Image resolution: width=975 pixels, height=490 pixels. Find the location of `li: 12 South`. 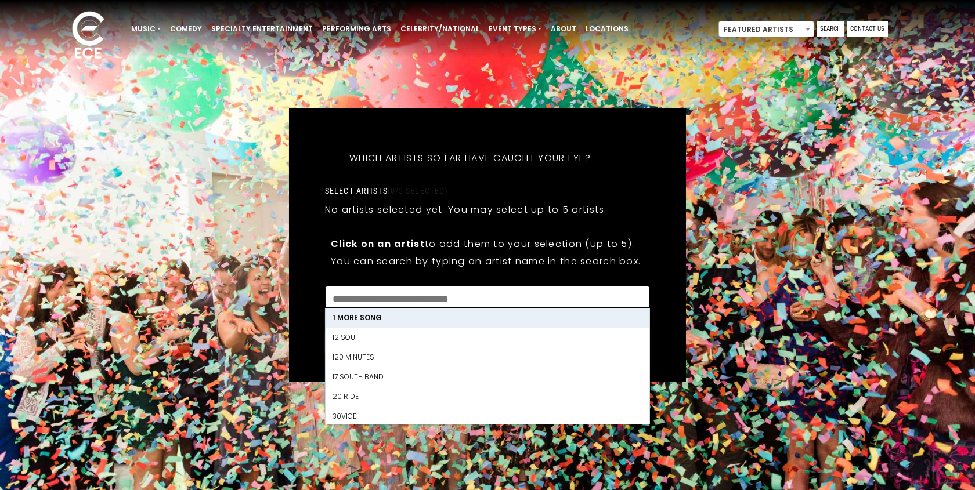

li: 12 South is located at coordinates (488, 338).